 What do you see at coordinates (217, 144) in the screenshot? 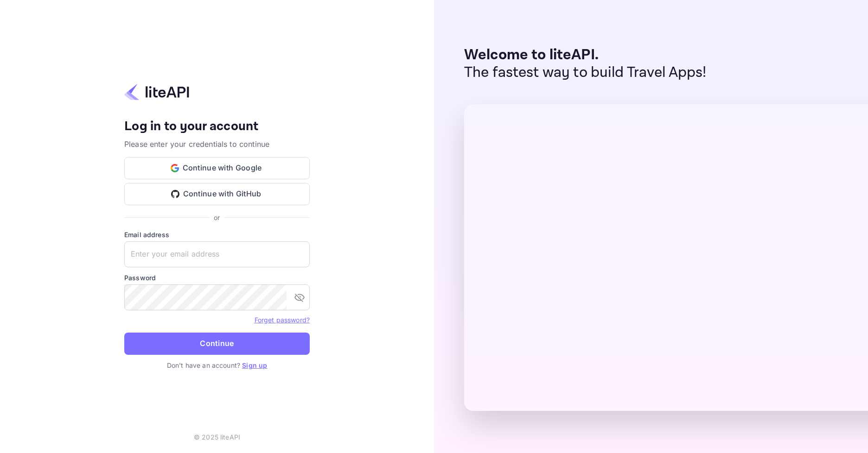
I see `p: Please enter your credentials to continue` at bounding box center [217, 144].